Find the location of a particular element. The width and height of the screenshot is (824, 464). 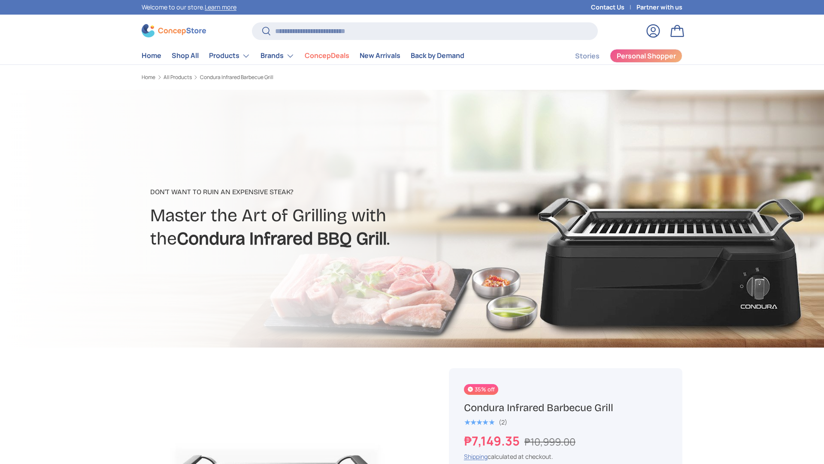

a: Brands is located at coordinates (277, 56).